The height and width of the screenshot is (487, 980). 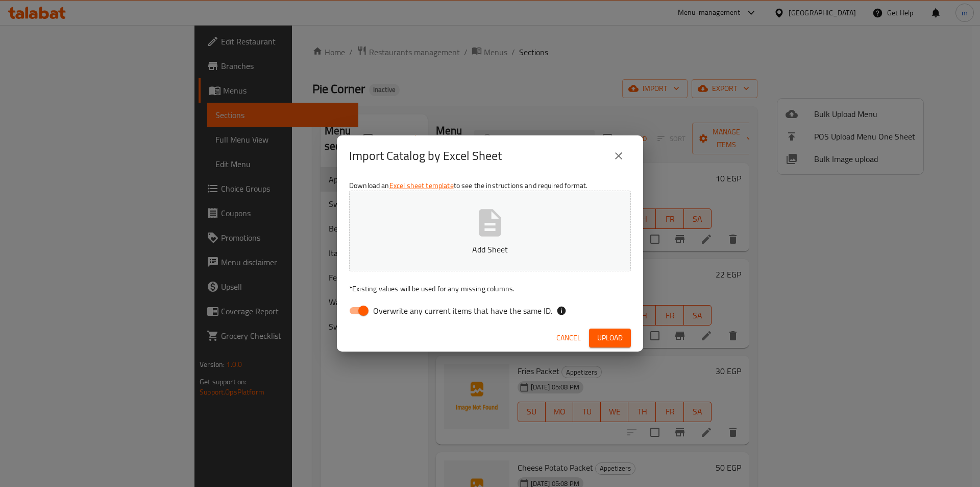 I want to click on button: Upload, so click(x=610, y=337).